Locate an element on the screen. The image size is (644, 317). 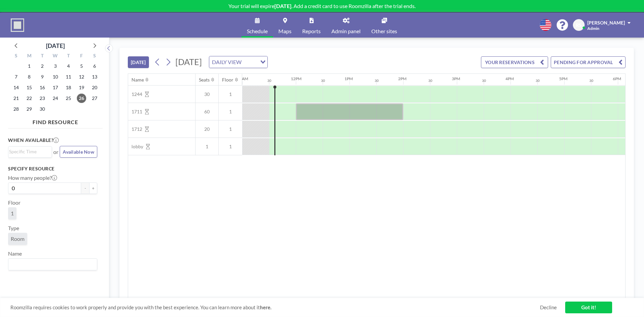
span: Thursday, September 18, 2025 is located at coordinates (68, 88).